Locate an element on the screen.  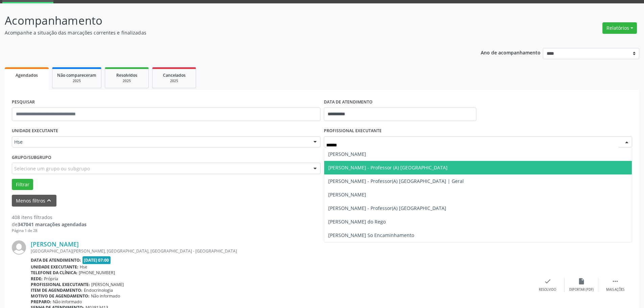
label: PESQUISAR is located at coordinates (23, 102).